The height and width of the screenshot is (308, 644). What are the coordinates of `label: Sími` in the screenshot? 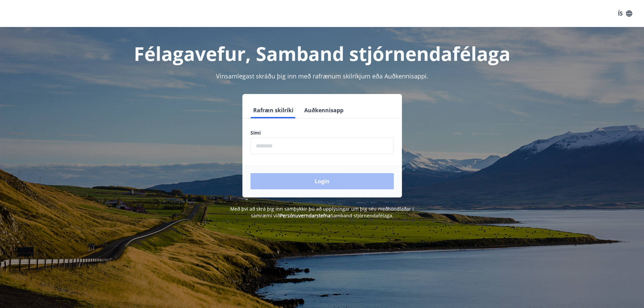 It's located at (322, 133).